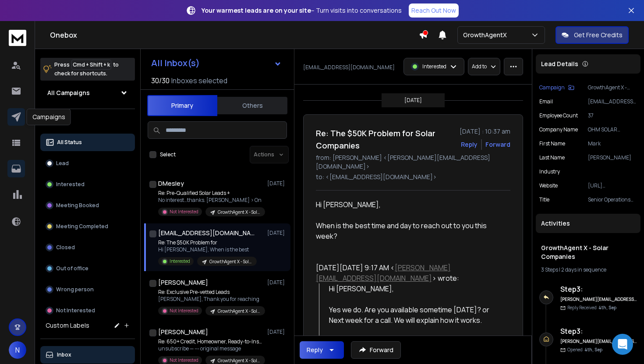 The width and height of the screenshot is (644, 364). Describe the element at coordinates (17, 350) in the screenshot. I see `button: N` at that location.